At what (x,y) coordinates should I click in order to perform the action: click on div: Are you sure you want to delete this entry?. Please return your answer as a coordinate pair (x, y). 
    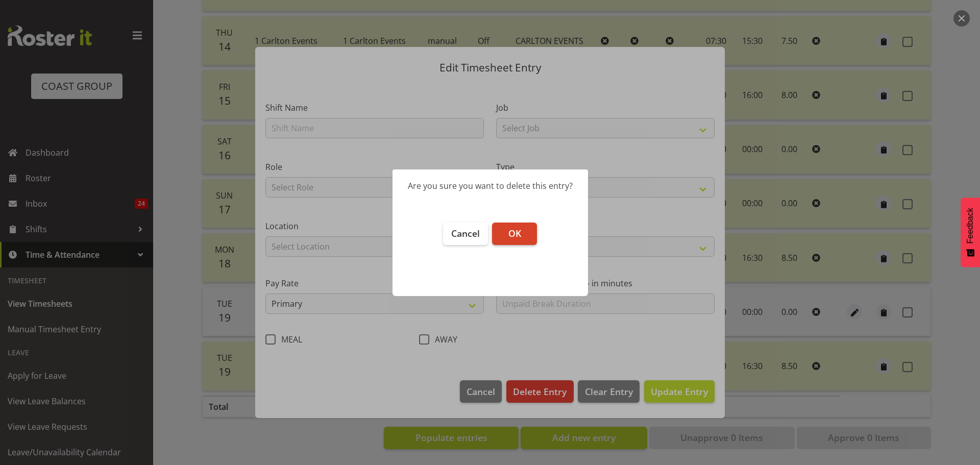
    Looking at the image, I should click on (490, 186).